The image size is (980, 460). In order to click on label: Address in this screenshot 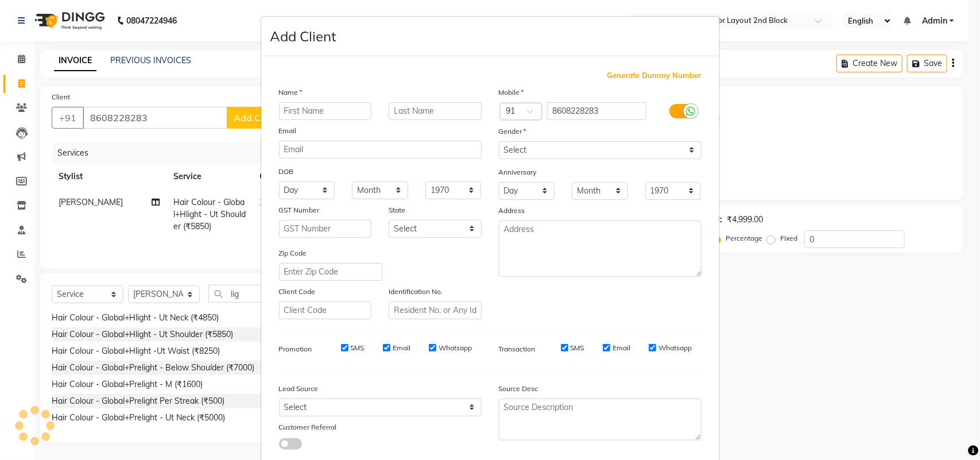, I will do `click(512, 211)`.